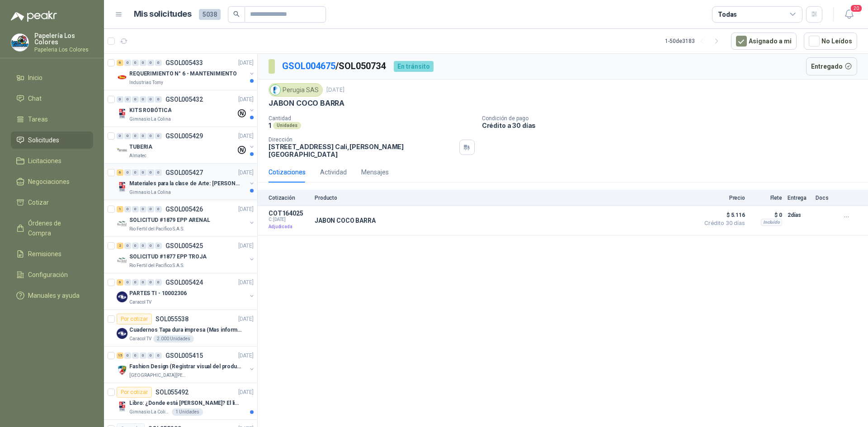  I want to click on span: Manuales y ayuda, so click(54, 296).